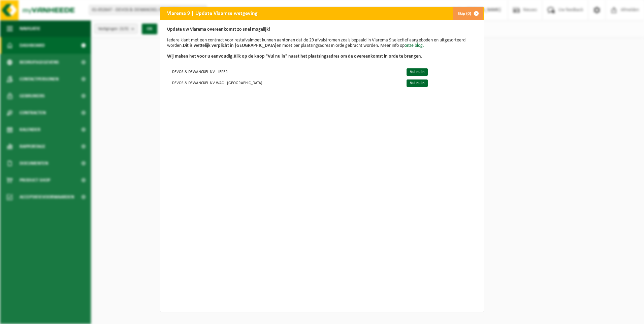 This screenshot has height=324, width=644. What do you see at coordinates (209, 40) in the screenshot?
I see `u: Iedere klant met een contract voor restafval` at bounding box center [209, 40].